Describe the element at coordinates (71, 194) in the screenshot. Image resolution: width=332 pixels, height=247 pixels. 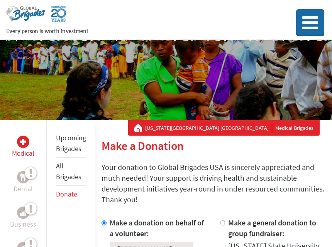
I see `li: Donate` at that location.